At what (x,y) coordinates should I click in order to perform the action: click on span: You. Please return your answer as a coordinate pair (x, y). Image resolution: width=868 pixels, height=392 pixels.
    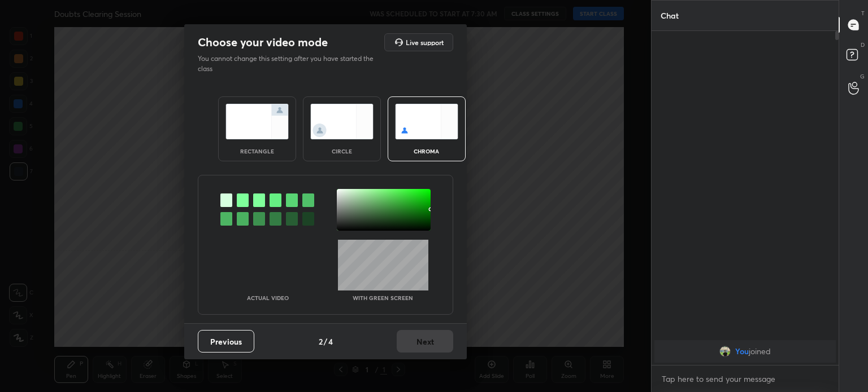
    Looking at the image, I should click on (742, 352).